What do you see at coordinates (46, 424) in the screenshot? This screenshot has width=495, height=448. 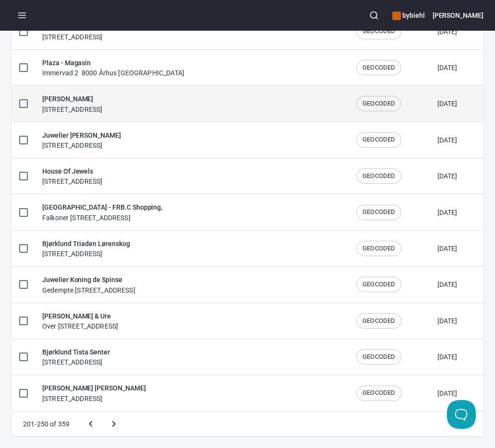 I see `p: 201-250 of 359` at bounding box center [46, 424].